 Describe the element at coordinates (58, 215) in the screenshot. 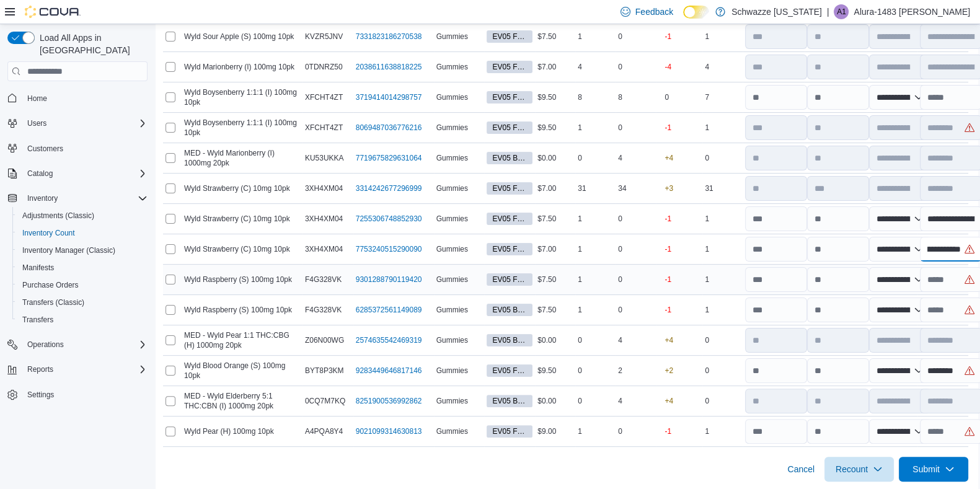

I see `a: Adjustments (Classic)` at that location.